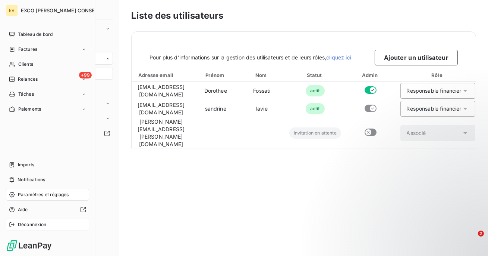 The width and height of the screenshot is (488, 256). Describe the element at coordinates (438, 75) in the screenshot. I see `div: Rôle` at that location.